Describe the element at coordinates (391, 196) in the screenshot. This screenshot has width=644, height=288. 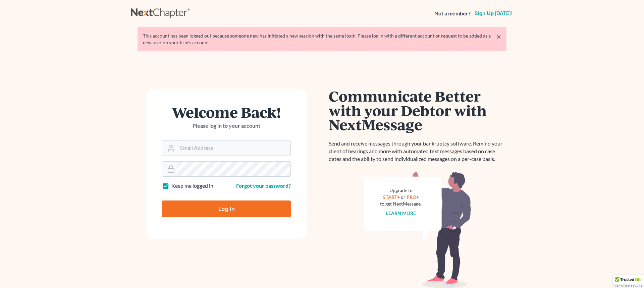
I see `a: START+` at that location.